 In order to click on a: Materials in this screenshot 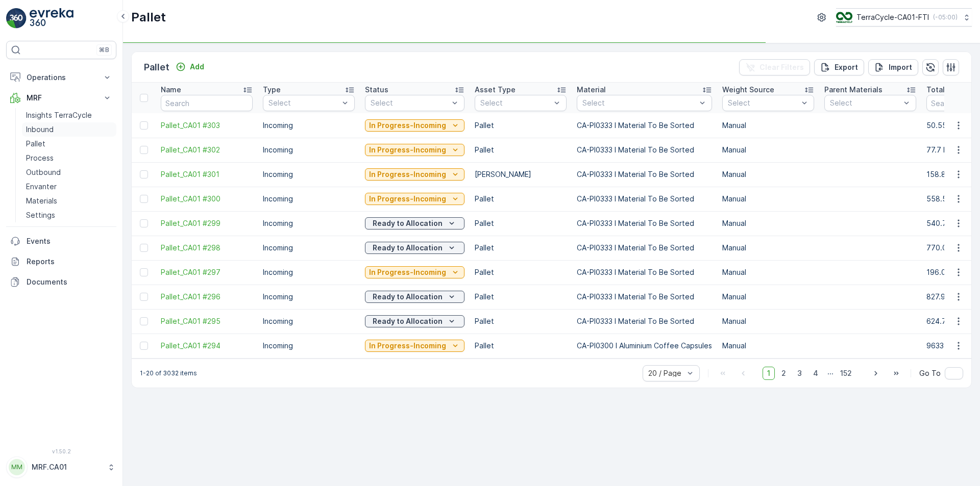, I will do `click(69, 201)`.